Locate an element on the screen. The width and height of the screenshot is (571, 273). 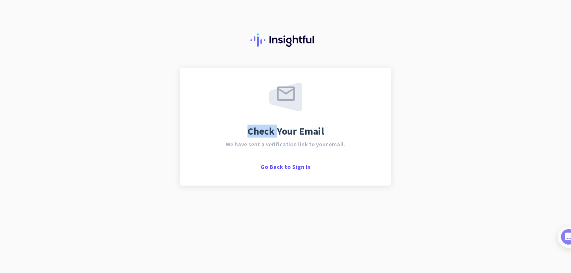
img: Insightful is located at coordinates (286, 40).